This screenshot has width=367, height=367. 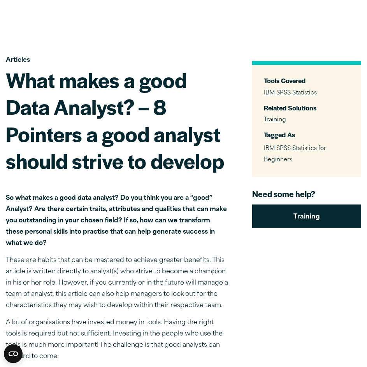 I want to click on h3: Tagged As, so click(x=307, y=135).